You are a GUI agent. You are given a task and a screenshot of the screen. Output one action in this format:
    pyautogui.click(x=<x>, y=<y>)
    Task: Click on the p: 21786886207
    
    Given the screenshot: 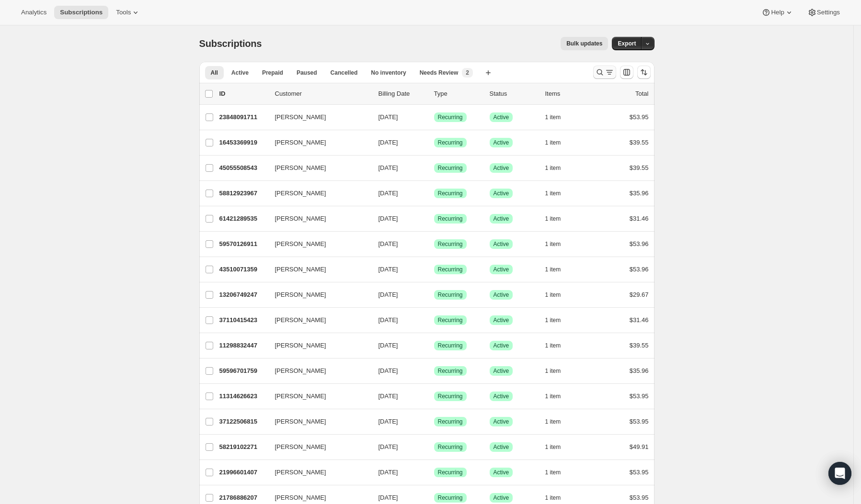 What is the action you would take?
    pyautogui.click(x=244, y=498)
    